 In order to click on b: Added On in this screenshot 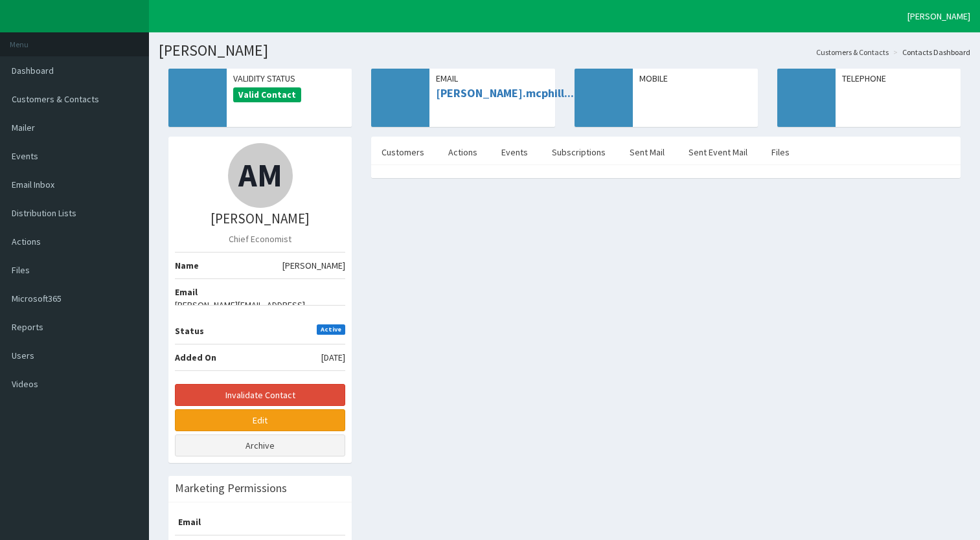, I will do `click(196, 357)`.